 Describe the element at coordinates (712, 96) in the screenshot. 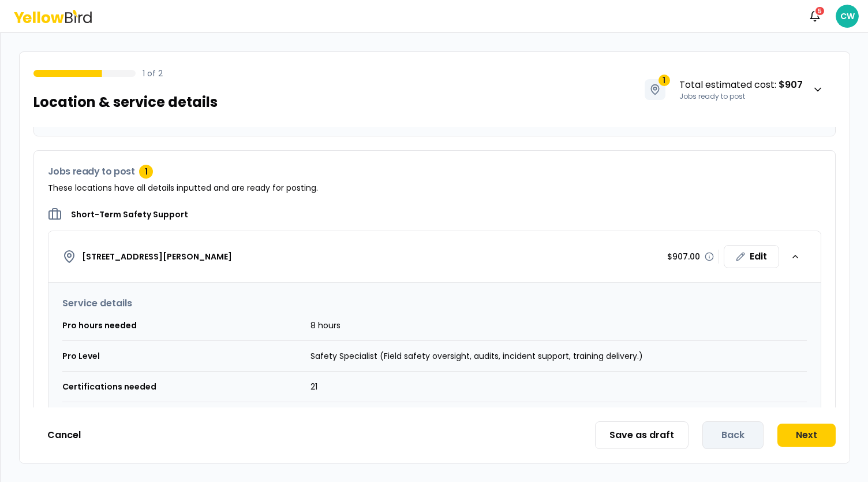

I see `span: Jobs ready to post` at that location.